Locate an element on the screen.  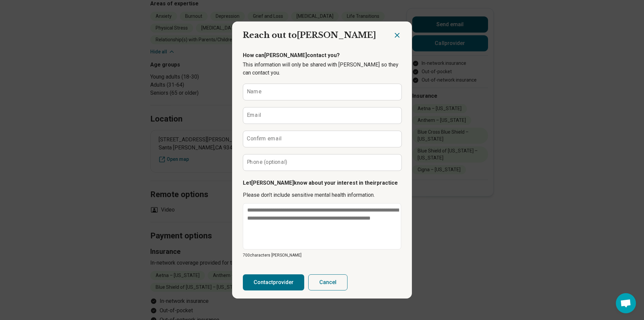
label: Email is located at coordinates (254, 115).